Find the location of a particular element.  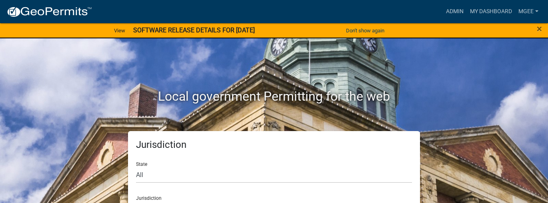

a: mgee is located at coordinates (528, 12).